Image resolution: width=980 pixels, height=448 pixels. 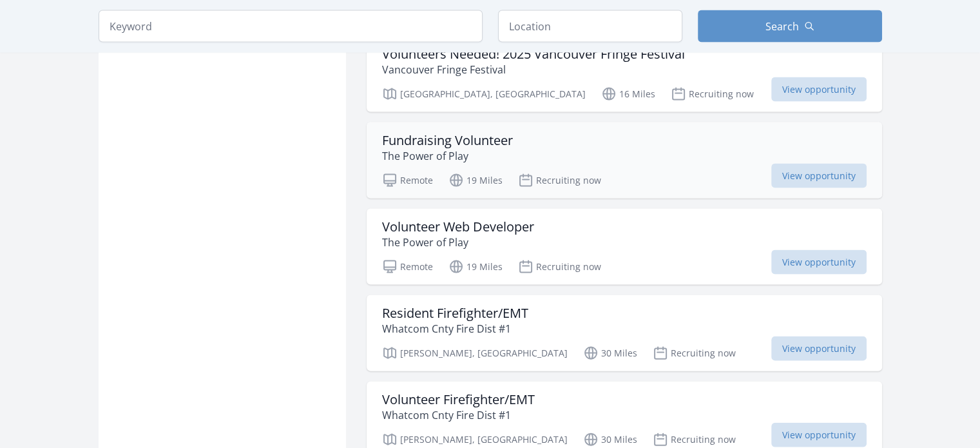 I want to click on button: Search, so click(x=790, y=27).